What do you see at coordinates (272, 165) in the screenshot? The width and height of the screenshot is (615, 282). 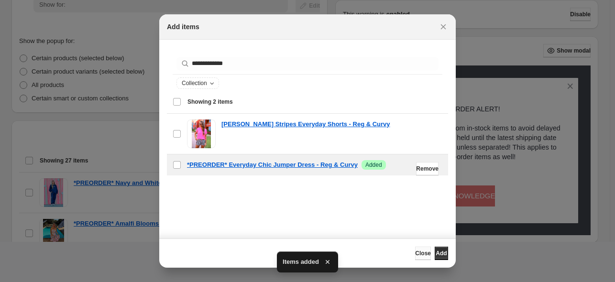 I see `p: *PREORDER* Everyday Chic Jumper Dress - Reg & Curvy` at bounding box center [272, 165].